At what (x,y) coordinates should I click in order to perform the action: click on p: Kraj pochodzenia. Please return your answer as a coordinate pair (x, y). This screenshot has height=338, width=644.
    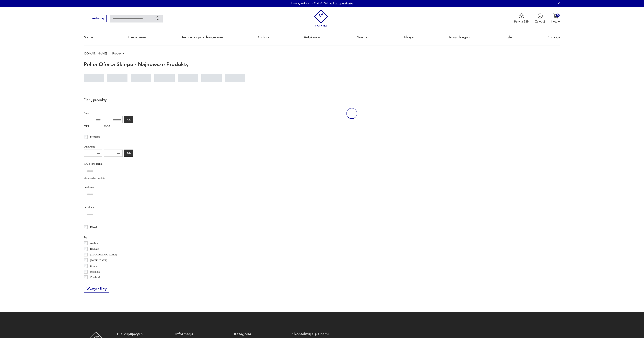
    Looking at the image, I should click on (109, 164).